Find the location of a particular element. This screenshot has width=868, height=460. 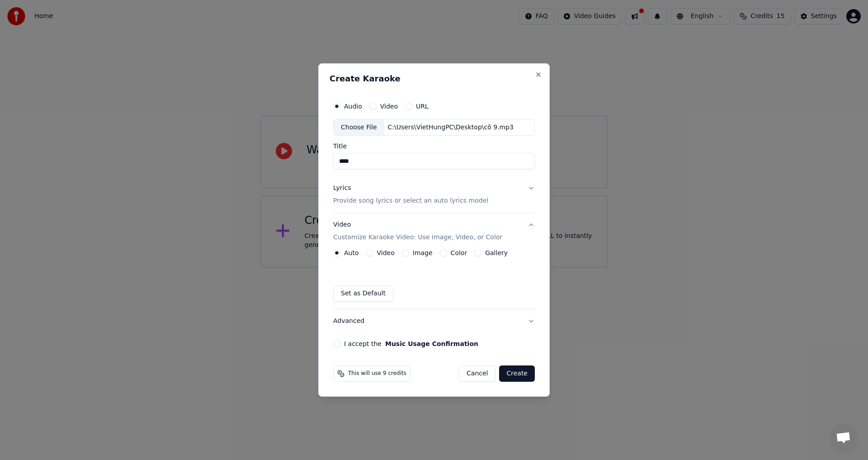

p: Customize Karaoke Video: Use Image, Video, or Color is located at coordinates (417, 238).